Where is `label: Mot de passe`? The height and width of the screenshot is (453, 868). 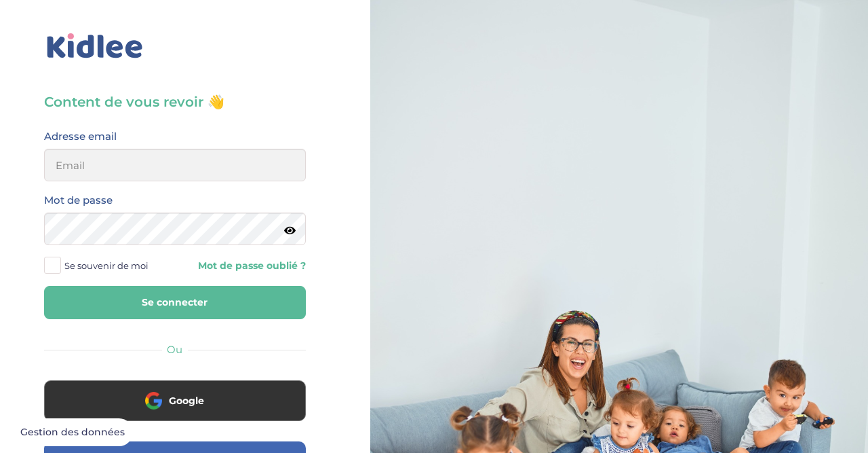 label: Mot de passe is located at coordinates (78, 200).